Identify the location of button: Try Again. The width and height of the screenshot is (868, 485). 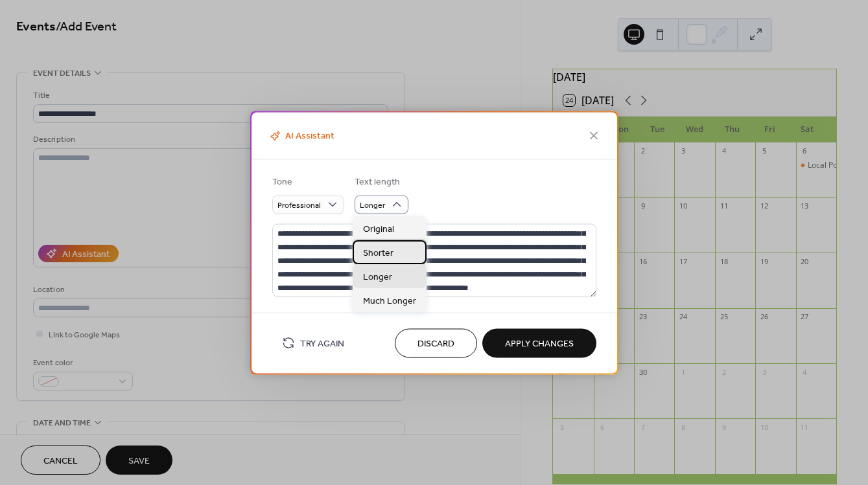
(313, 342).